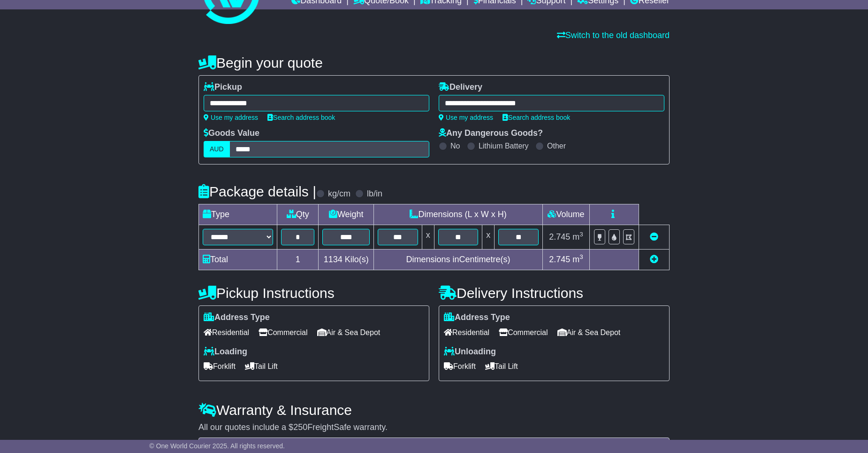 The image size is (868, 453). Describe the element at coordinates (613, 35) in the screenshot. I see `a: Switch to the old dashboard` at that location.